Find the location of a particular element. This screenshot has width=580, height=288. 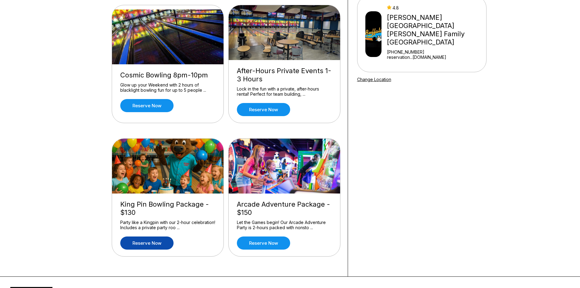

div: Cosmic Bowling 8pm-10pm is located at coordinates (168, 75).